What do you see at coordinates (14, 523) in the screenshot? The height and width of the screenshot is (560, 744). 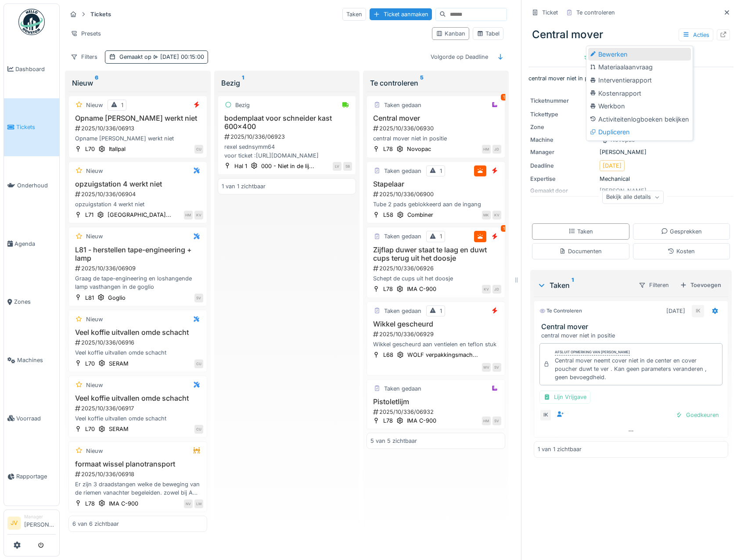 I see `li: JV` at bounding box center [14, 523].